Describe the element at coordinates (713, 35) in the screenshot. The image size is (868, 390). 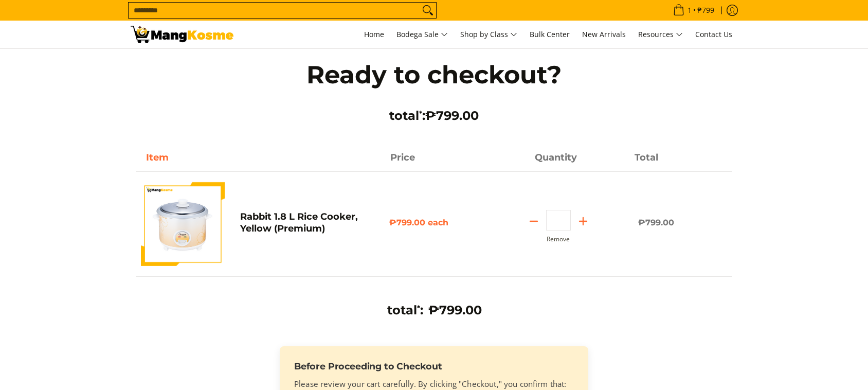
I see `a: Contact Us` at that location.